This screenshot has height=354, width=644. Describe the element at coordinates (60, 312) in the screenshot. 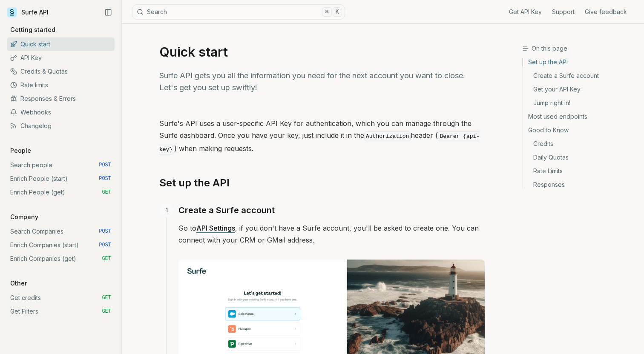

I see `a: Get Filters GET` at that location.